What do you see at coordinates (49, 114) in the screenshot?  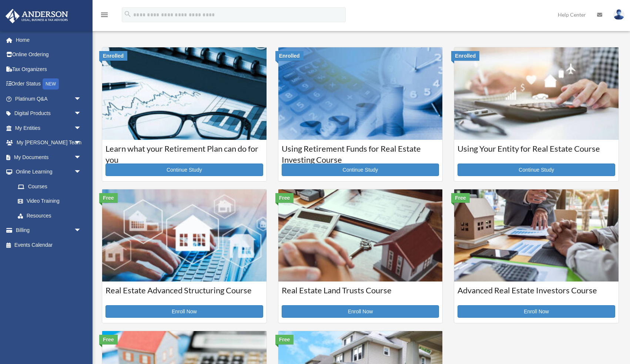 I see `a: Digital Productsarrow_drop_down` at bounding box center [49, 114].